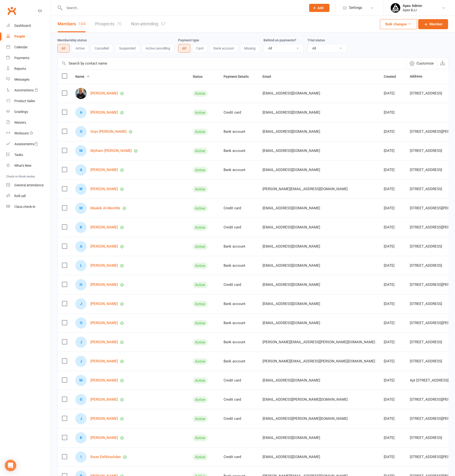 The height and width of the screenshot is (476, 455). I want to click on button: Missing, so click(250, 48).